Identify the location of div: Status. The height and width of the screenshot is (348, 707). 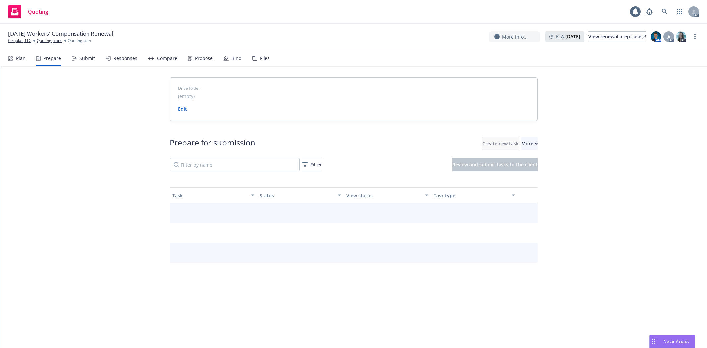
(297, 195).